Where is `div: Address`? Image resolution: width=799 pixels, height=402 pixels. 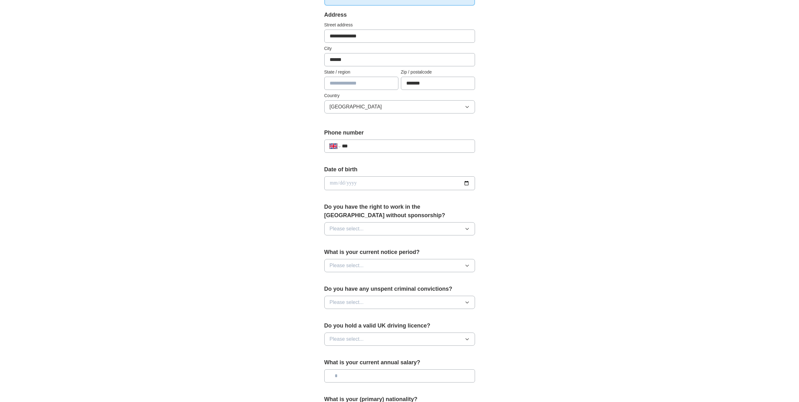
div: Address is located at coordinates (400, 15).